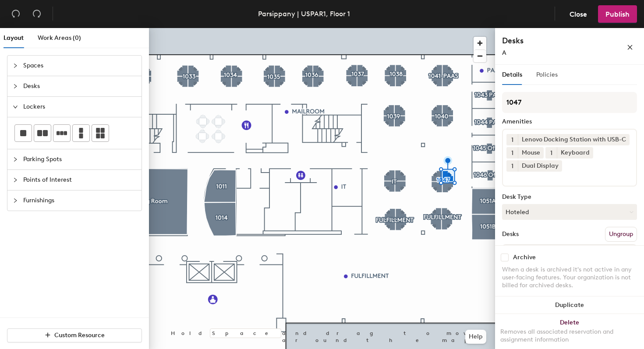  Describe the element at coordinates (59, 38) in the screenshot. I see `span: Work Areas (0)` at that location.